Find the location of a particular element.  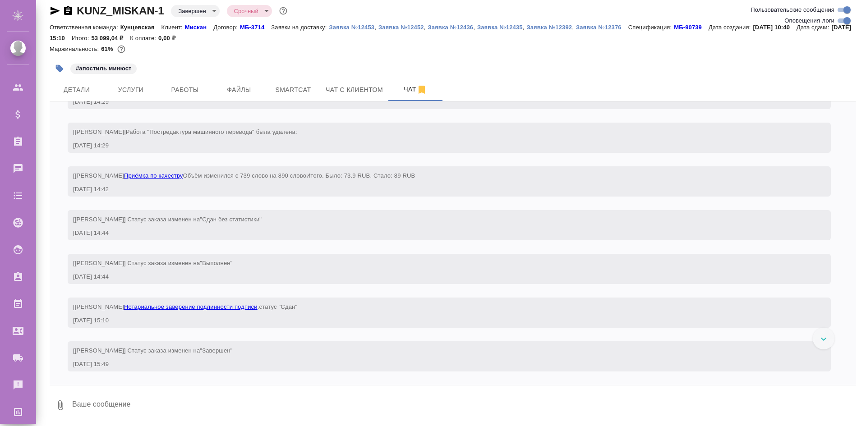

button: Заявка №12436 is located at coordinates (450, 28).